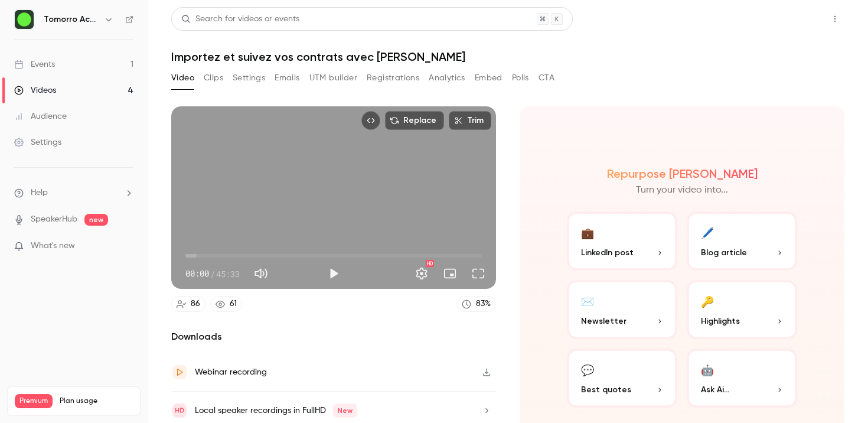  What do you see at coordinates (478, 273) in the screenshot?
I see `div: Full screen` at bounding box center [478, 273].